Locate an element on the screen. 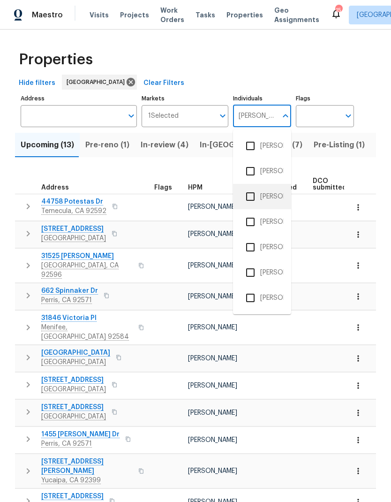  input: Search ... is located at coordinates (255, 116).